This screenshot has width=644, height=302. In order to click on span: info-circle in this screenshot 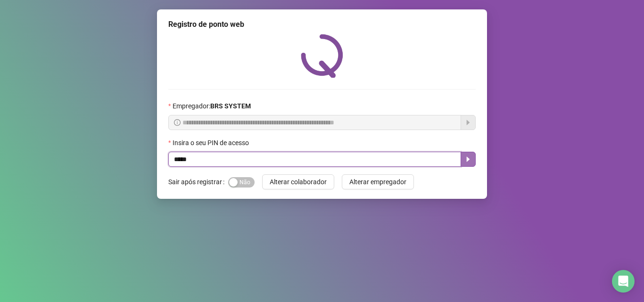, I will do `click(177, 122)`.